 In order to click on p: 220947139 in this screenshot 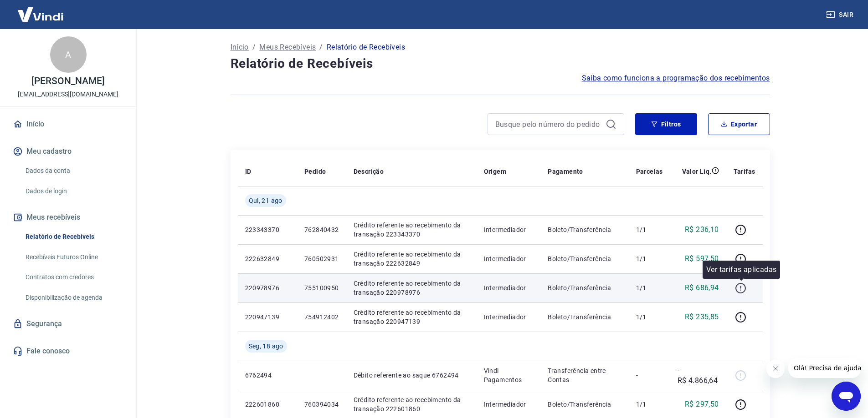, I will do `click(268, 318)`.